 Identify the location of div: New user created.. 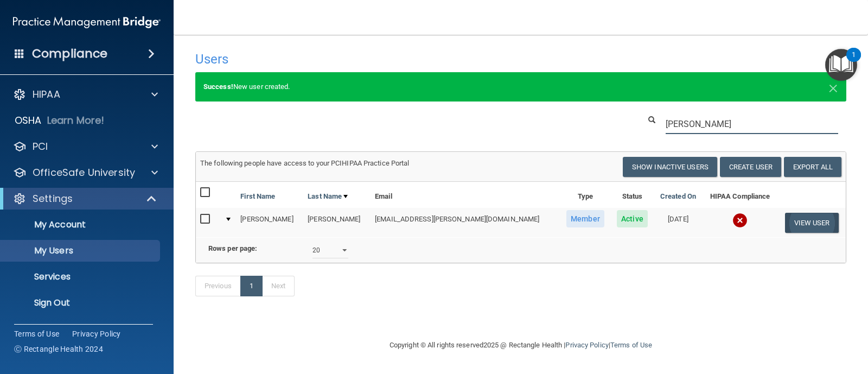
(521, 87).